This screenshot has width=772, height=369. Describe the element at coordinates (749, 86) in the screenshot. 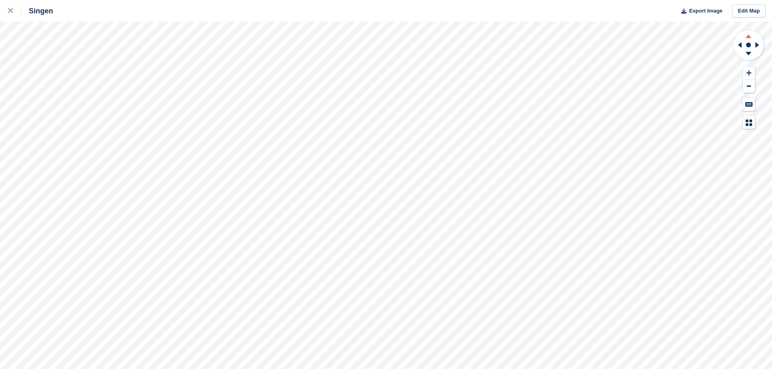

I see `button: Zoom Out` at that location.